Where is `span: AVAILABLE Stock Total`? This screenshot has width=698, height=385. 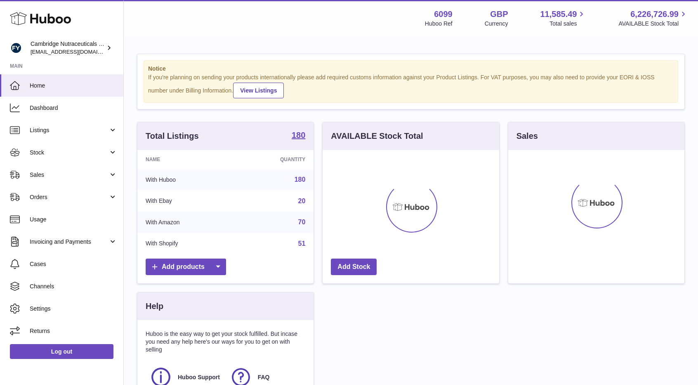 span: AVAILABLE Stock Total is located at coordinates (653, 24).